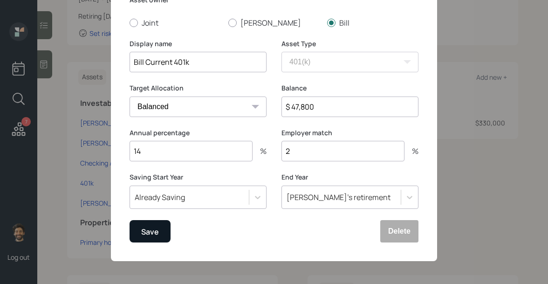 Image resolution: width=548 pixels, height=284 pixels. Describe the element at coordinates (350, 44) in the screenshot. I see `label: Asset Type` at that location.